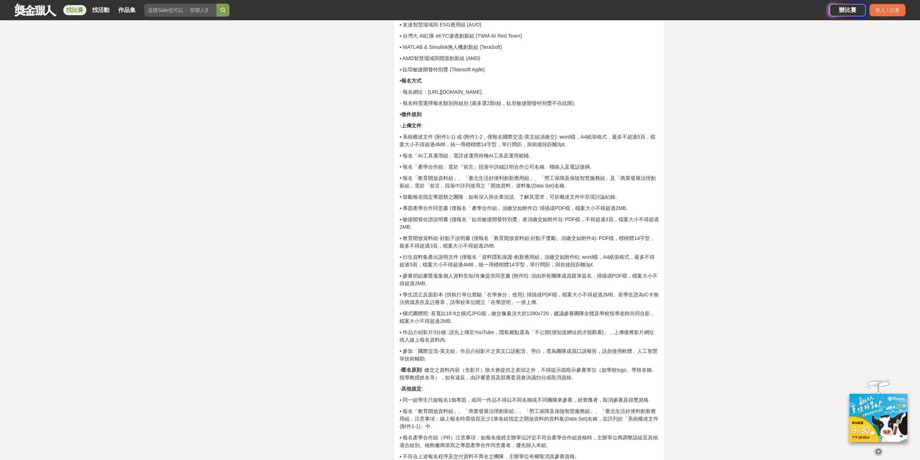  Describe the element at coordinates (529, 279) in the screenshot. I see `p: ▪ 參賽切結書暨蒐集個人資料告知/肖像提供同意書 (附件5): 須由所有團隊成員親筆簽名，掃描成PDF檔，檔案大小不得超過2MB.` at that location.